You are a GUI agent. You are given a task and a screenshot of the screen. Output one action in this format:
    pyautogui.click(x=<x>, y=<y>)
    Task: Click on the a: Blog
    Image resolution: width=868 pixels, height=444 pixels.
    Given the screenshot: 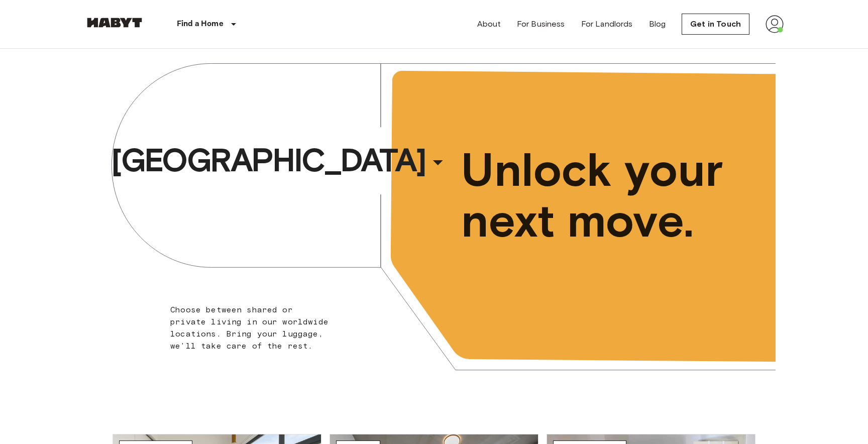 What is the action you would take?
    pyautogui.click(x=657, y=24)
    